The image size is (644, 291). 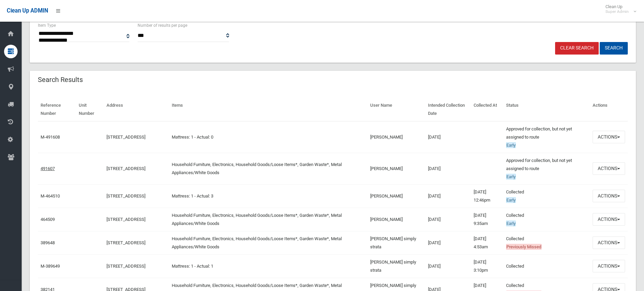 I want to click on th: Collected At, so click(x=487, y=109).